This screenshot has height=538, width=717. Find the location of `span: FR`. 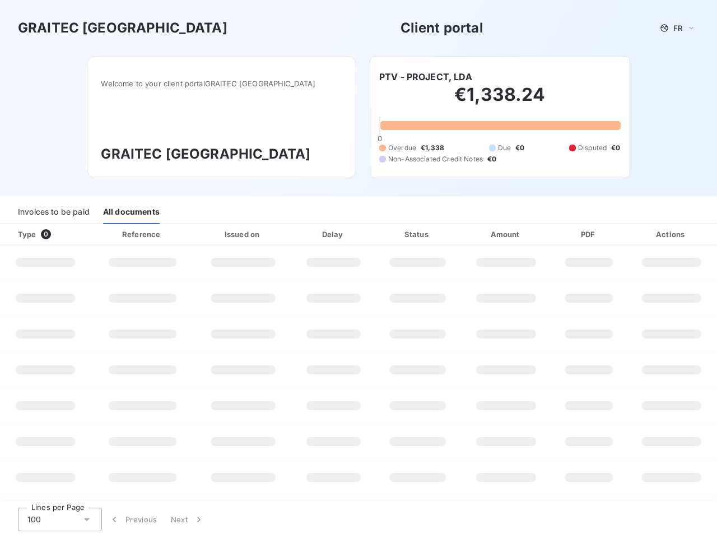

span: FR is located at coordinates (678, 28).